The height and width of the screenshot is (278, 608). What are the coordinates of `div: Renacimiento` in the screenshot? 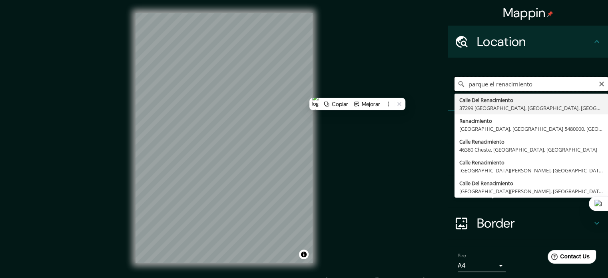 It's located at (531, 121).